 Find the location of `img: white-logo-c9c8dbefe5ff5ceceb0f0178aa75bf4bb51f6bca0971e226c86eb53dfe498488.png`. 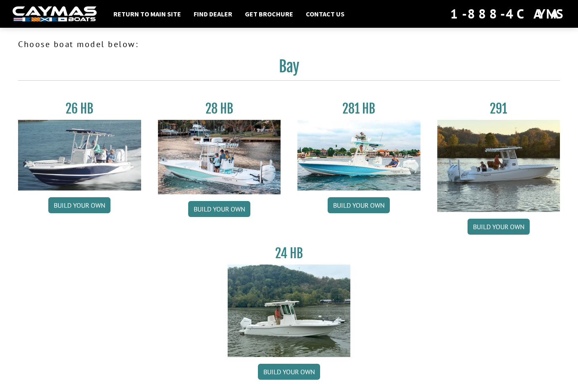

img: white-logo-c9c8dbefe5ff5ceceb0f0178aa75bf4bb51f6bca0971e226c86eb53dfe498488.png is located at coordinates (55, 14).